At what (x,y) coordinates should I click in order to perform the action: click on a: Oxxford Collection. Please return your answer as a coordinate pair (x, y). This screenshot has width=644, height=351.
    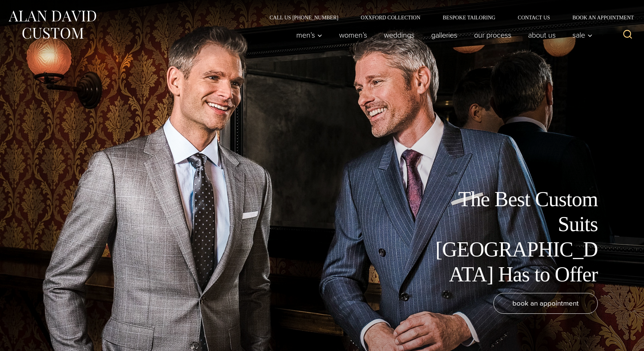
    Looking at the image, I should click on (390, 17).